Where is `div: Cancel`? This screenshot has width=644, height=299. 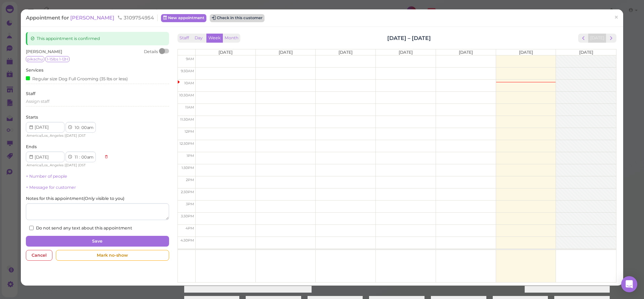 div: Cancel is located at coordinates (39, 256).